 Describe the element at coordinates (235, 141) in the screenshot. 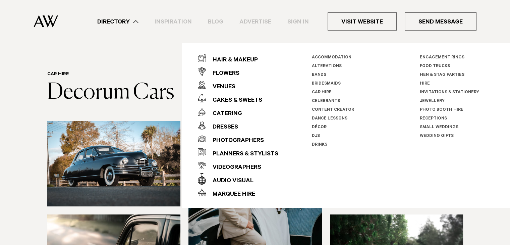

I see `div: Photographers` at that location.